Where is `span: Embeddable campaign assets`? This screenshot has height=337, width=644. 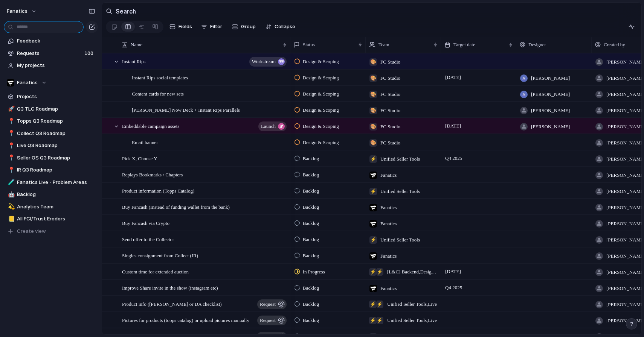 span: Embeddable campaign assets is located at coordinates (151, 126).